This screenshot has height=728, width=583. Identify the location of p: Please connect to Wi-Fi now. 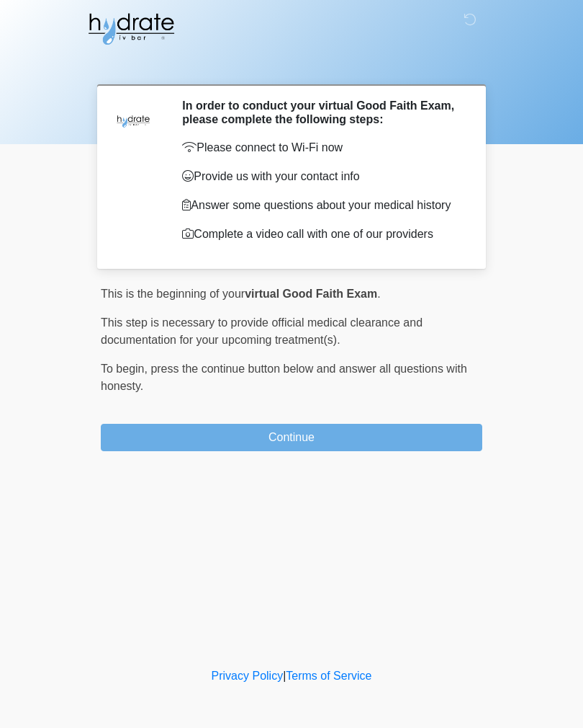
(321, 148).